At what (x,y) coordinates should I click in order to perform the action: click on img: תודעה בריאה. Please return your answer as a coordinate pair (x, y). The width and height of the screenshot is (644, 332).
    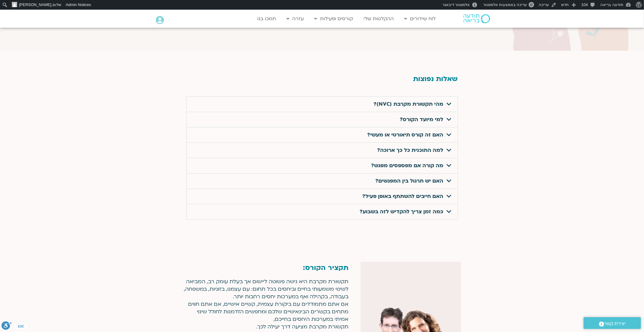
    Looking at the image, I should click on (477, 19).